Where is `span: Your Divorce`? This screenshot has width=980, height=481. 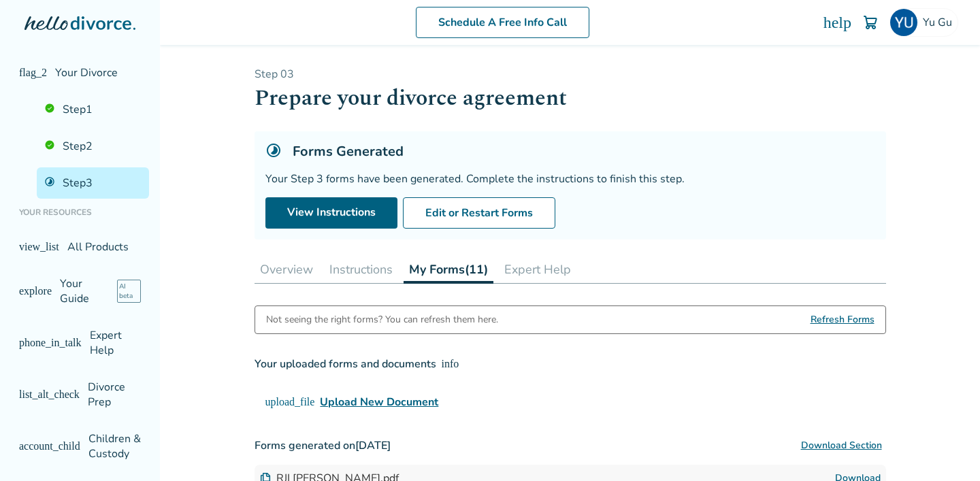
span: Your Divorce is located at coordinates (86, 72).